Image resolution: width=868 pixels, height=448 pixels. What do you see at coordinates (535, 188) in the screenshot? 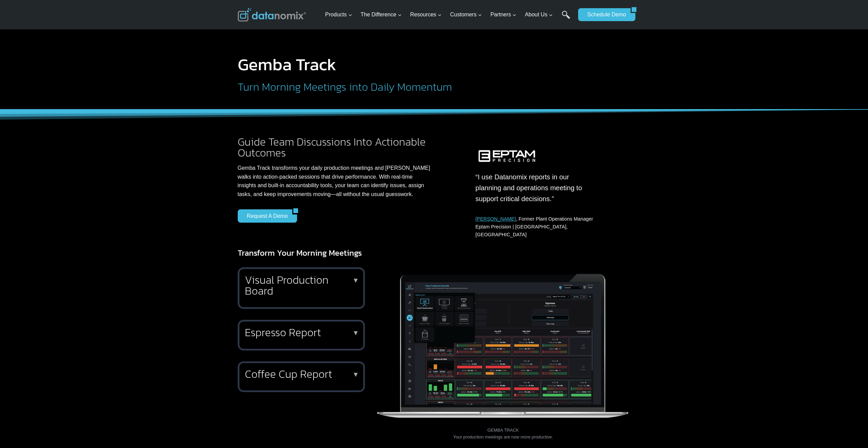
I see `p: “I use Datanomix reports in our planning and operations meeting to support critical decisions.”` at bounding box center [535, 188].